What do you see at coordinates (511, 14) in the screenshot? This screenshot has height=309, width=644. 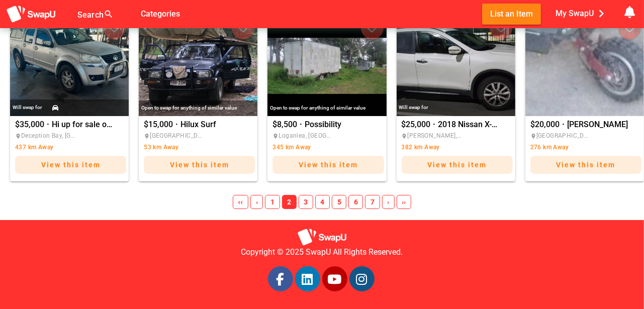 I see `button: List an Item` at bounding box center [511, 14].